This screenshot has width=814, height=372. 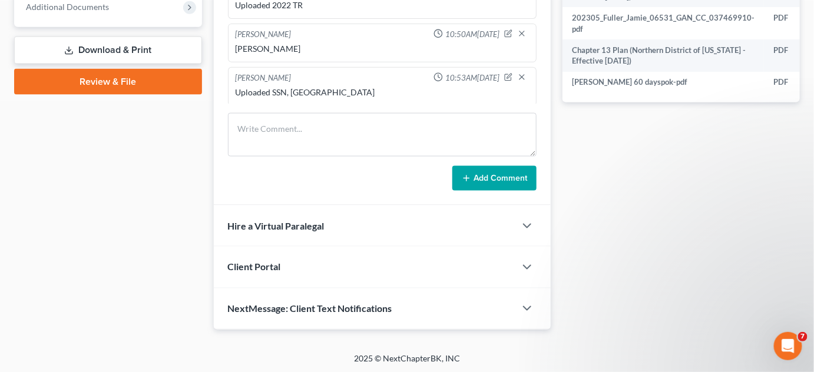 I want to click on span: Client Portal, so click(x=254, y=267).